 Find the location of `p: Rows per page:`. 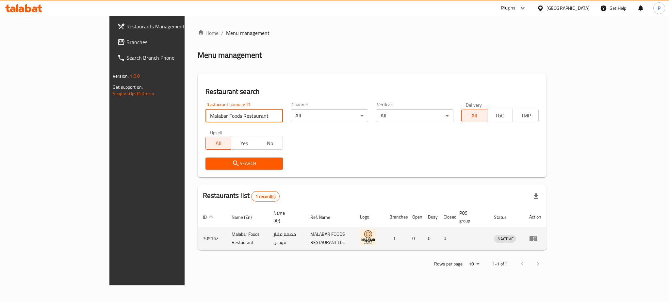

p: Rows per page: is located at coordinates (449, 264).